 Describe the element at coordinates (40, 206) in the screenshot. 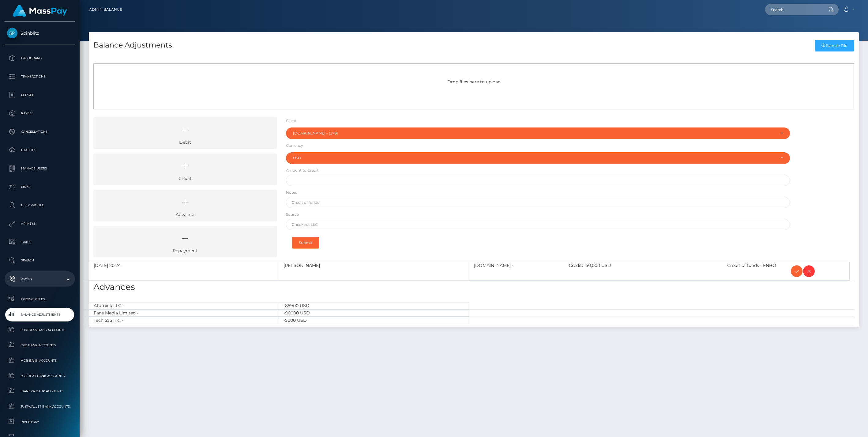

I see `p: User Profile` at that location.